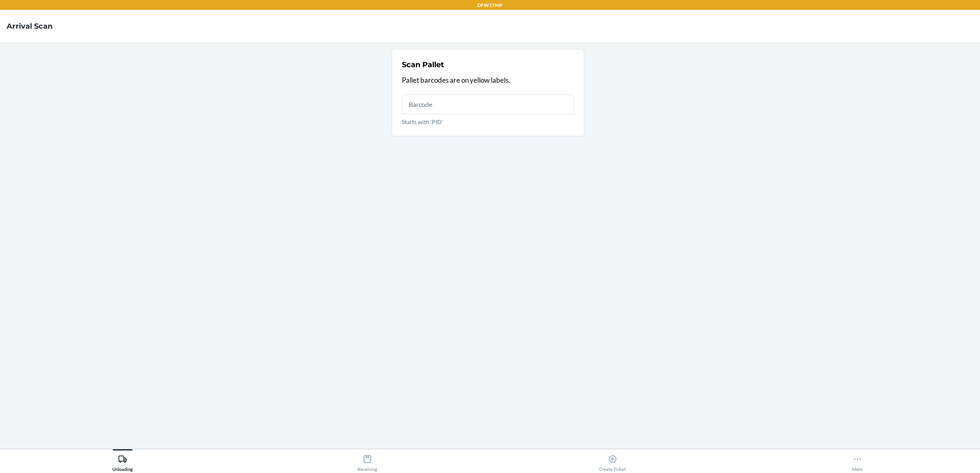  Describe the element at coordinates (490, 5) in the screenshot. I see `p: DFW1TMP` at that location.